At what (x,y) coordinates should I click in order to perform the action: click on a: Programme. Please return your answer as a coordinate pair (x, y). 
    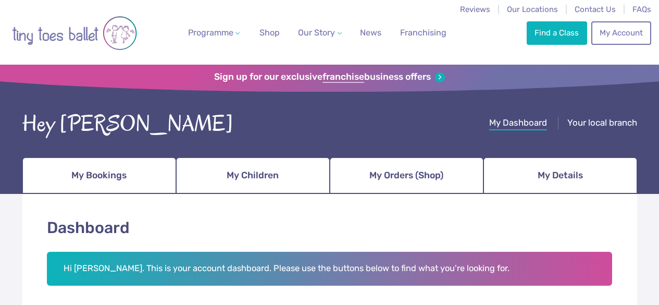
    Looking at the image, I should click on (214, 33).